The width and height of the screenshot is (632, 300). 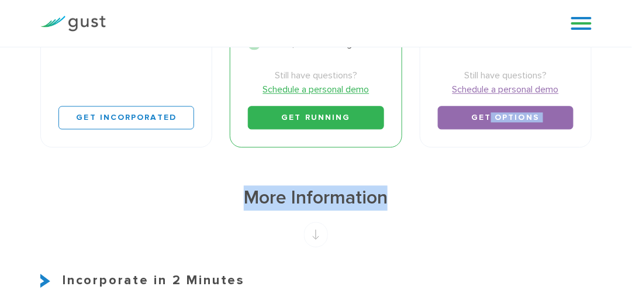 I want to click on h1: More Information, so click(x=316, y=198).